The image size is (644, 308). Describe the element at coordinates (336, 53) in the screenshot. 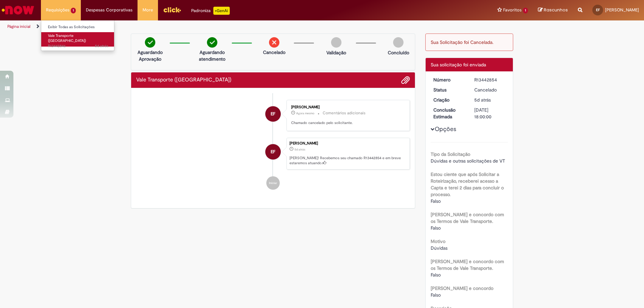

I see `p: Validação` at that location.